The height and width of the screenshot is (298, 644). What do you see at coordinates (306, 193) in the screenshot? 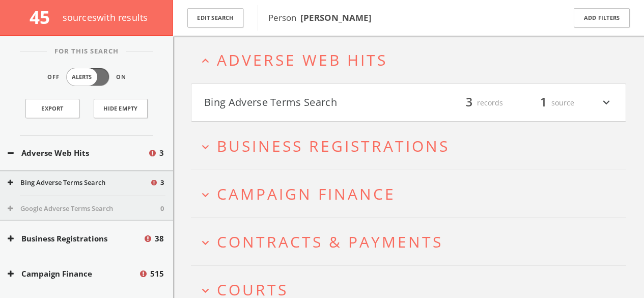
I see `span: Campaign Finance` at bounding box center [306, 193].